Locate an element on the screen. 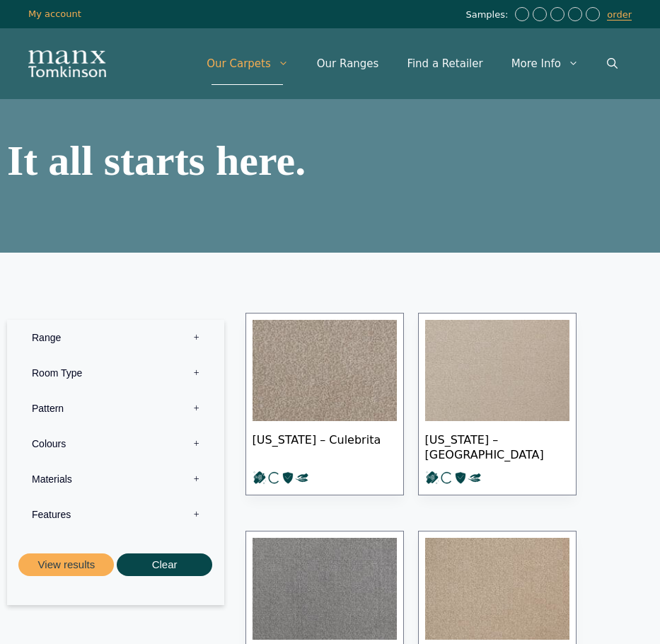  label: Range is located at coordinates (115, 337).